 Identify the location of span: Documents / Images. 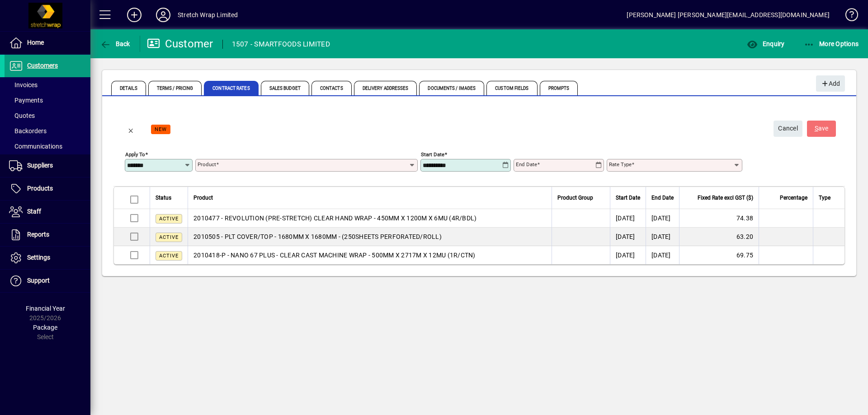
(451, 88).